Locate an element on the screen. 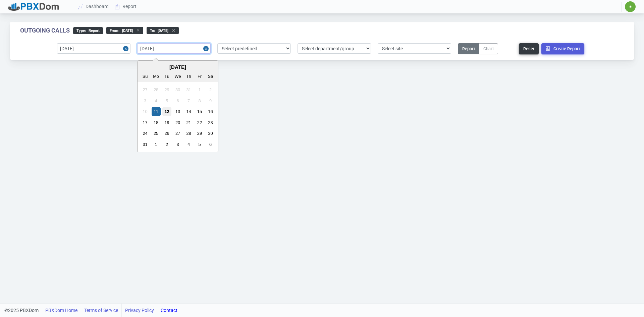  div: month 2025-08 is located at coordinates (178, 117).